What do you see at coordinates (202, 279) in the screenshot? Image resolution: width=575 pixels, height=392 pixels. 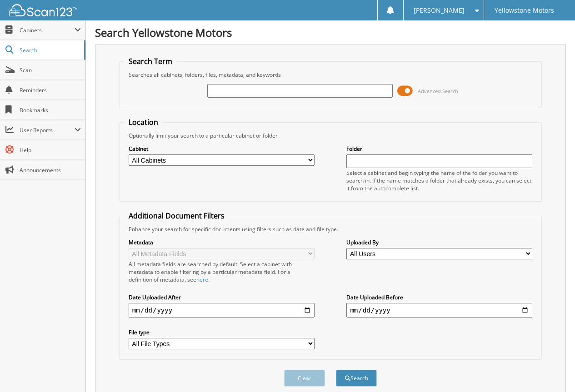 I see `a: here` at bounding box center [202, 279].